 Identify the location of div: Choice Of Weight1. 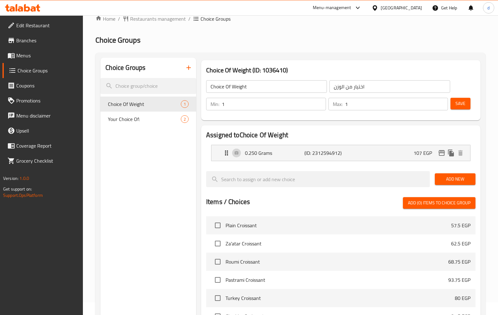
(148, 104).